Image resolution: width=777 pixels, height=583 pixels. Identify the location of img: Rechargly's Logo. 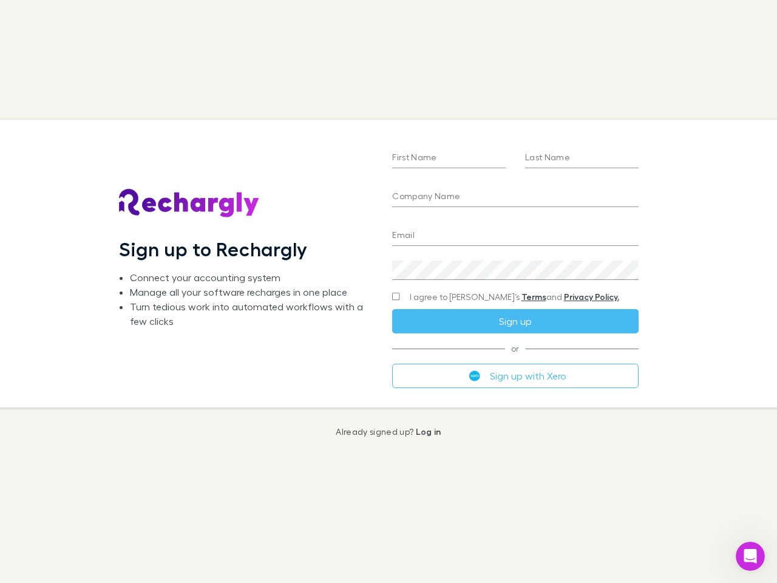
(189, 203).